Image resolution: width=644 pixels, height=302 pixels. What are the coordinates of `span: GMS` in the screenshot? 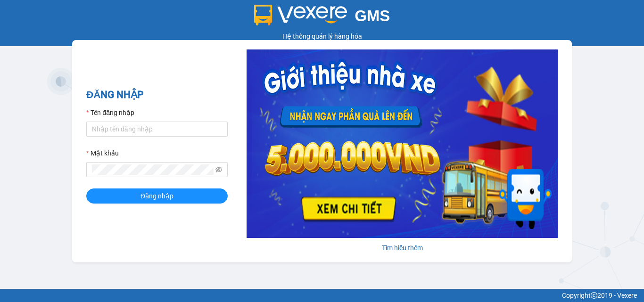 It's located at (372, 15).